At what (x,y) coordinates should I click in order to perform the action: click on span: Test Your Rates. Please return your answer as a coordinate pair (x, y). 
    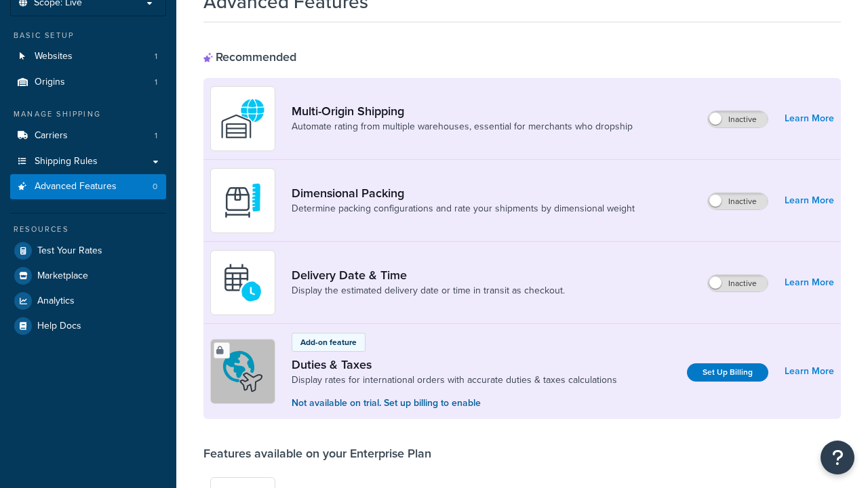
    Looking at the image, I should click on (70, 251).